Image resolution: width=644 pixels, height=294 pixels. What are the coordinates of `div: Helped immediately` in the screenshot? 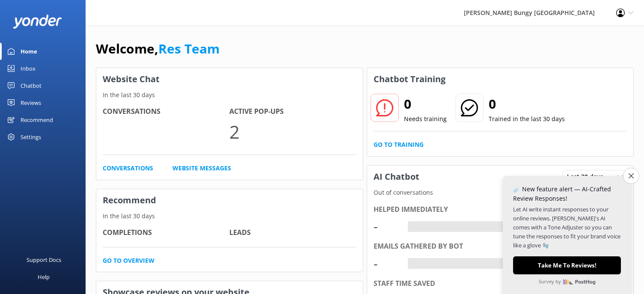 It's located at (500, 210).